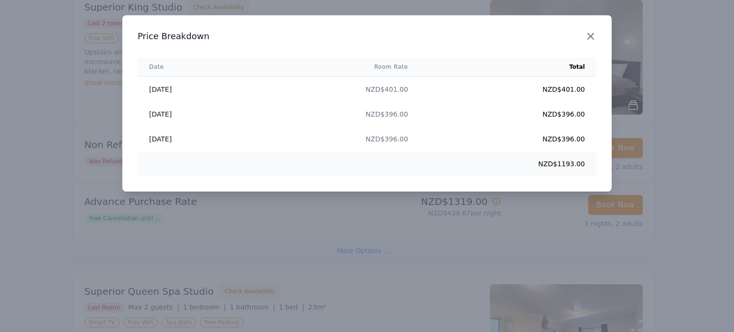 This screenshot has width=734, height=332. What do you see at coordinates (367, 36) in the screenshot?
I see `h3: Price Breakdown` at bounding box center [367, 36].